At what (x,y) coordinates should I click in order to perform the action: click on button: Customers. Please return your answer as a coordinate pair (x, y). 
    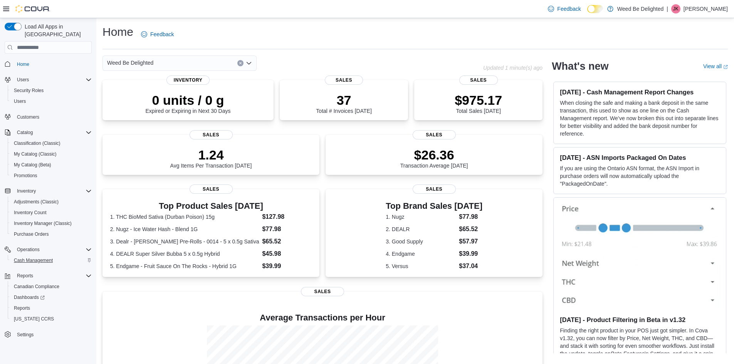
    Looking at the image, I should click on (48, 117).